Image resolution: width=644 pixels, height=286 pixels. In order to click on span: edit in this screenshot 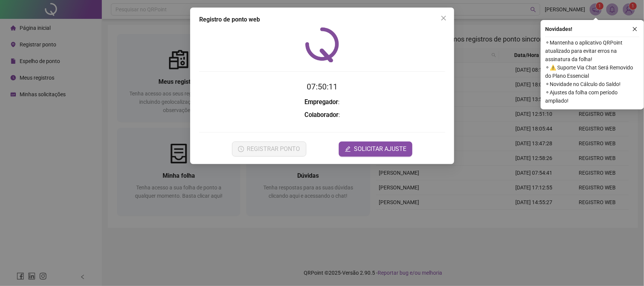, I will do `click(347, 149)`.